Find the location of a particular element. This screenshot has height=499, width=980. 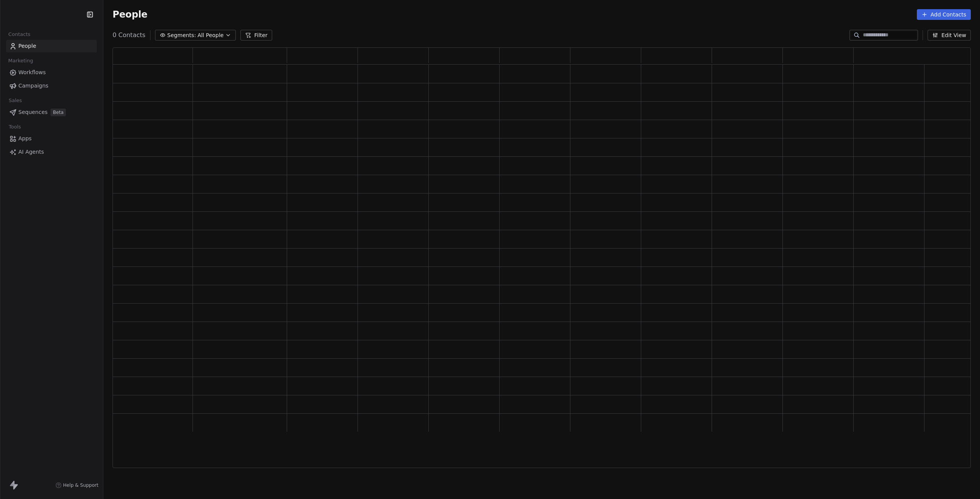

button: Filter is located at coordinates (256, 35).